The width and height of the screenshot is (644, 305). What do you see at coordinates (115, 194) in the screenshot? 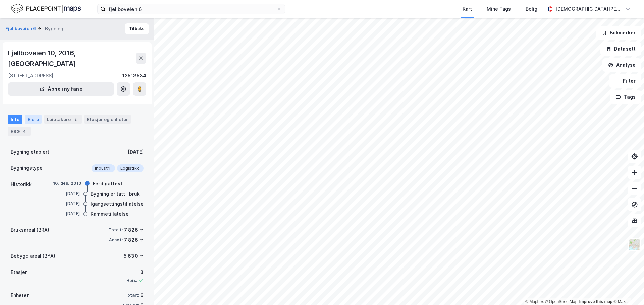
I see `div: Bygning er tatt i bruk` at bounding box center [115, 194].